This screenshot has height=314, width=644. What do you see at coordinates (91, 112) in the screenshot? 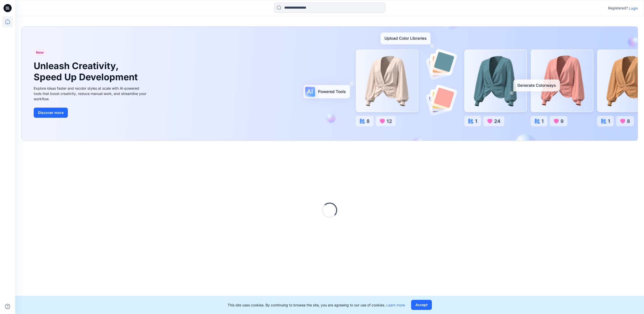
I see `a: Discover more` at bounding box center [91, 112].